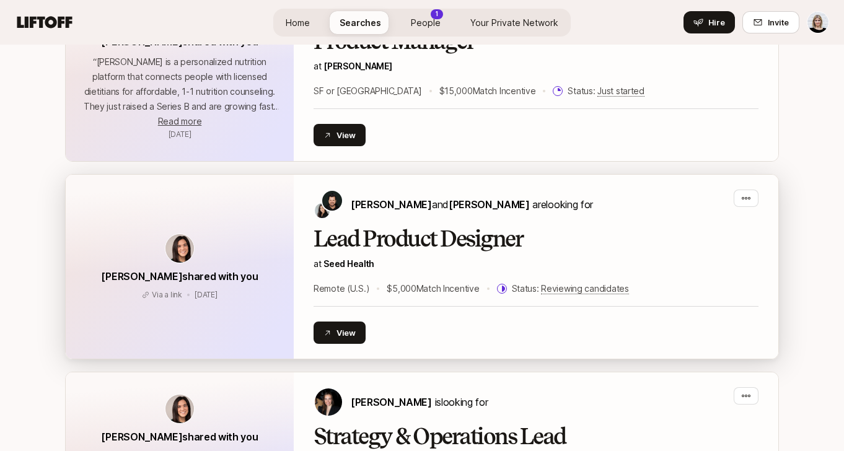  I want to click on span: Reviewing candidates, so click(585, 289).